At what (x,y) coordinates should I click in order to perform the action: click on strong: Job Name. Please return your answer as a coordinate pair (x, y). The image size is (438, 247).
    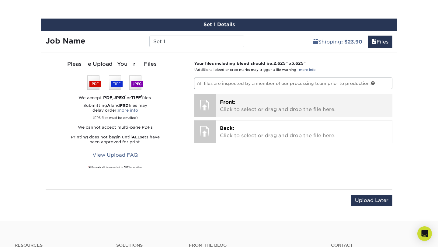
    Looking at the image, I should click on (65, 41).